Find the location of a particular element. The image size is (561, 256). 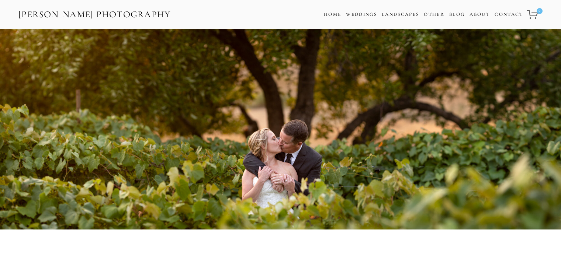

a: Contact is located at coordinates (509, 14).